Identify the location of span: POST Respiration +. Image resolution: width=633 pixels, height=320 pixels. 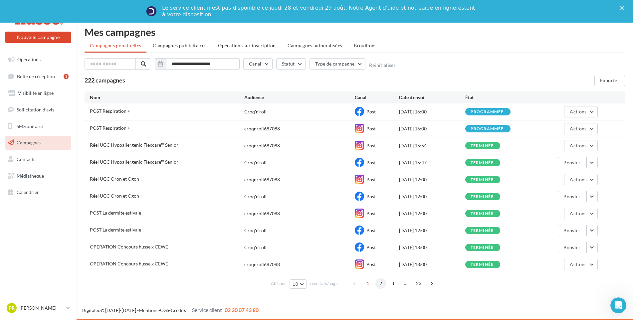
(110, 128).